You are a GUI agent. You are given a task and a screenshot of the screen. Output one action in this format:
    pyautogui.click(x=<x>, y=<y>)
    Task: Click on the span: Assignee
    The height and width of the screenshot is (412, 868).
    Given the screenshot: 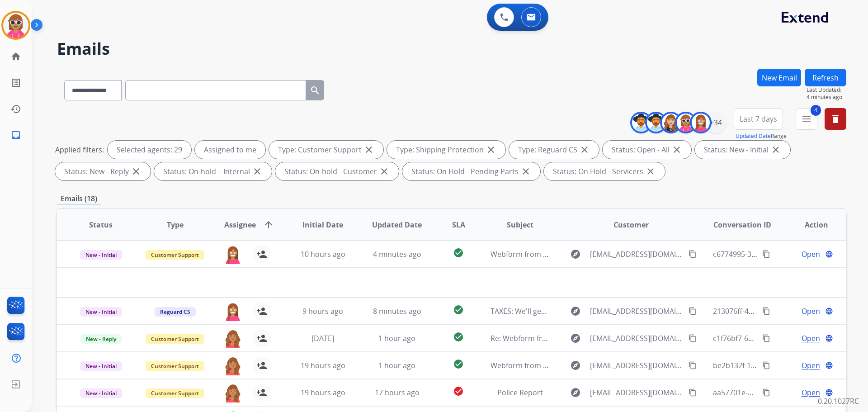 What is the action you would take?
    pyautogui.click(x=240, y=224)
    